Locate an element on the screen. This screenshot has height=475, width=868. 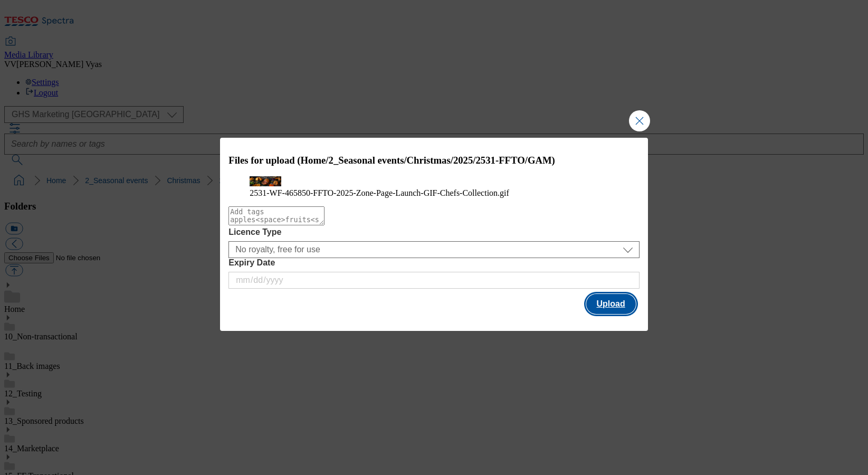
label: Licence Type is located at coordinates (434, 232).